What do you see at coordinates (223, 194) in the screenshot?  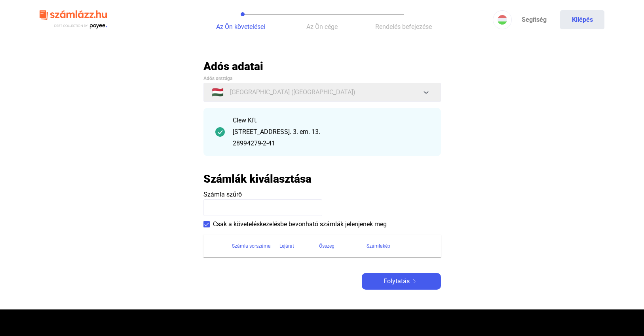 I see `span: Számla szűrő` at bounding box center [223, 194].